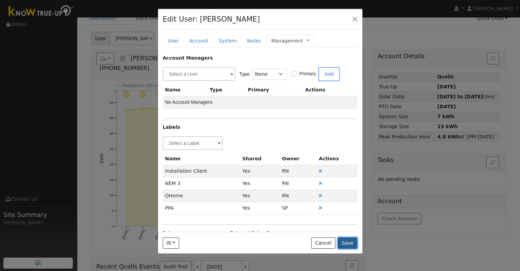  Describe the element at coordinates (260, 159) in the screenshot. I see `th: Shared` at that location.